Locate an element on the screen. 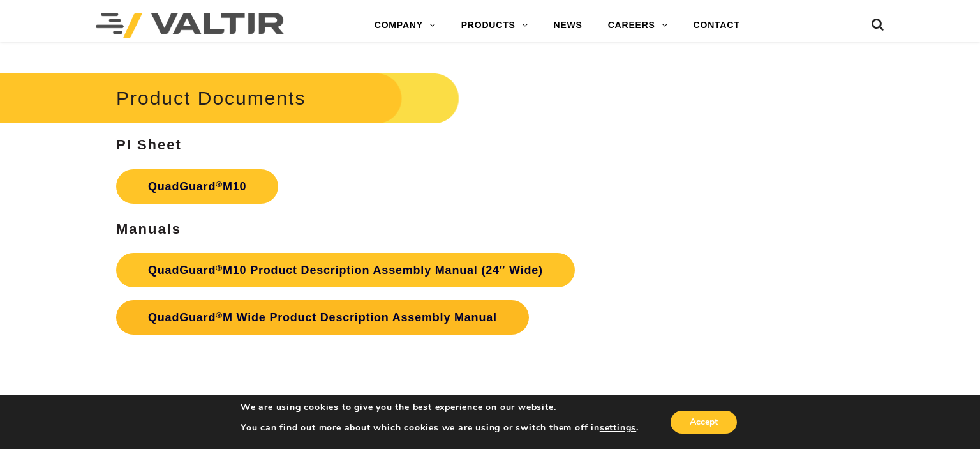 The width and height of the screenshot is (980, 449). button: settings is located at coordinates (618, 427).